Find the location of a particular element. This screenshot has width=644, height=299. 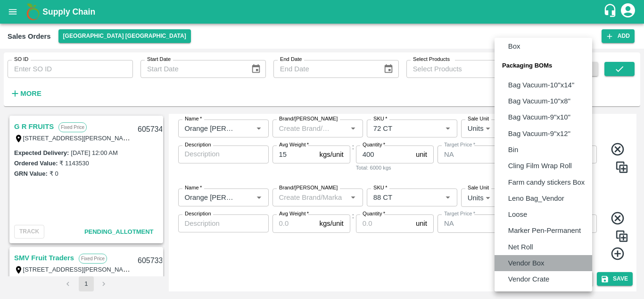

p: Net Roll is located at coordinates (520, 247).